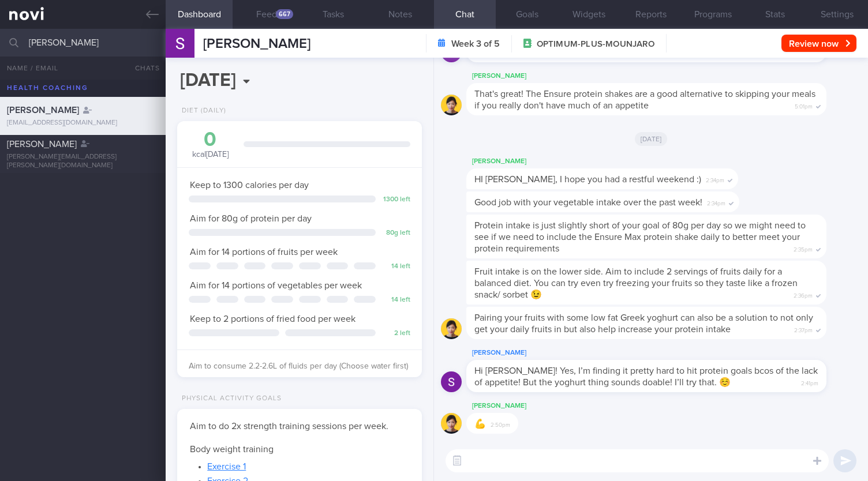 Image resolution: width=868 pixels, height=481 pixels. I want to click on a: Exercise 1, so click(226, 467).